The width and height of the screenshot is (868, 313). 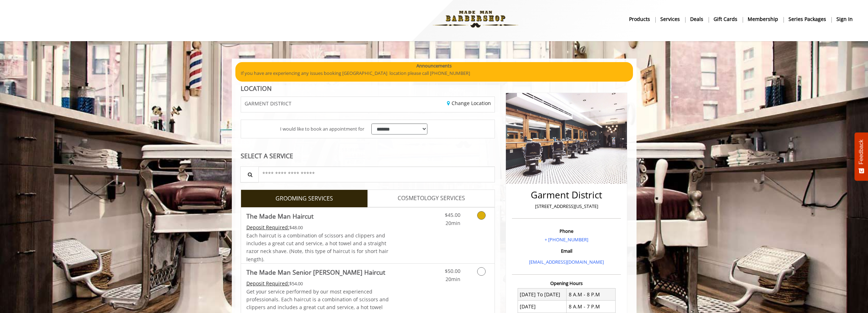 What do you see at coordinates (763, 19) in the screenshot?
I see `b: Membership` at bounding box center [763, 19].